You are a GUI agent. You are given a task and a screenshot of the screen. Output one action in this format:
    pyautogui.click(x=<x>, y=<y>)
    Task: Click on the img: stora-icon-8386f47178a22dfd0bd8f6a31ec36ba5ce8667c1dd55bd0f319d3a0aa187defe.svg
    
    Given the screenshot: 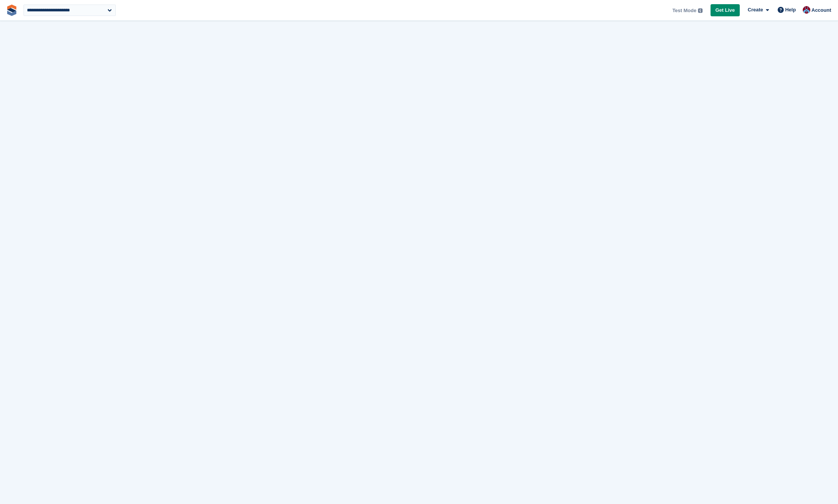 What is the action you would take?
    pyautogui.click(x=12, y=10)
    